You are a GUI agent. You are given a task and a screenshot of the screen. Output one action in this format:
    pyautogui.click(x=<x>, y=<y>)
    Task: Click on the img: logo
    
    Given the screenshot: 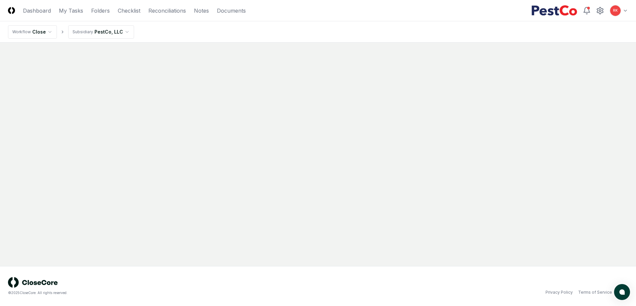 What is the action you would take?
    pyautogui.click(x=33, y=282)
    